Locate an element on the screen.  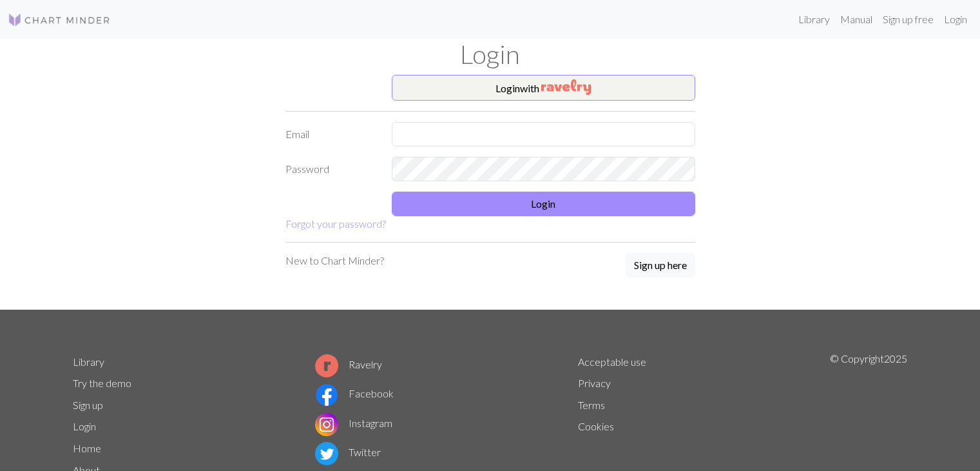
label: Email is located at coordinates (331, 134).